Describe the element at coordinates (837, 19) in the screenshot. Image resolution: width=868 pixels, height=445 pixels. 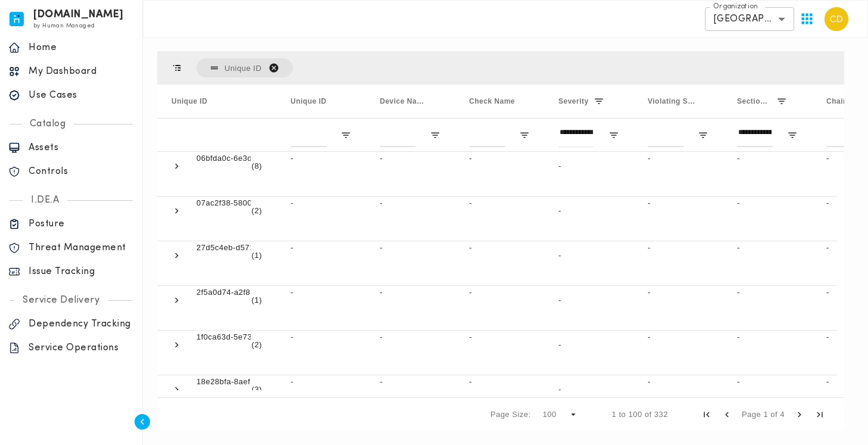
I see `button: User` at that location.